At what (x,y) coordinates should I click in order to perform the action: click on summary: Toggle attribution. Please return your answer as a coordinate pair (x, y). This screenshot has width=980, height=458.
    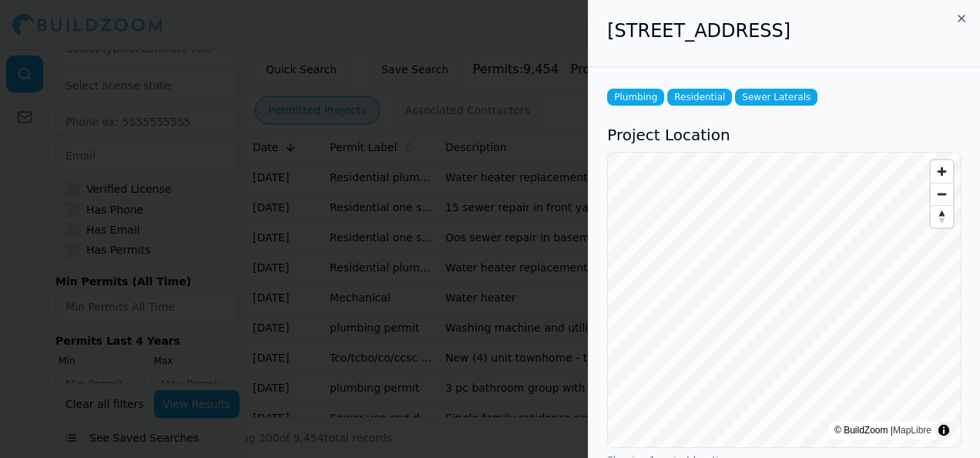
    Looking at the image, I should click on (943, 430).